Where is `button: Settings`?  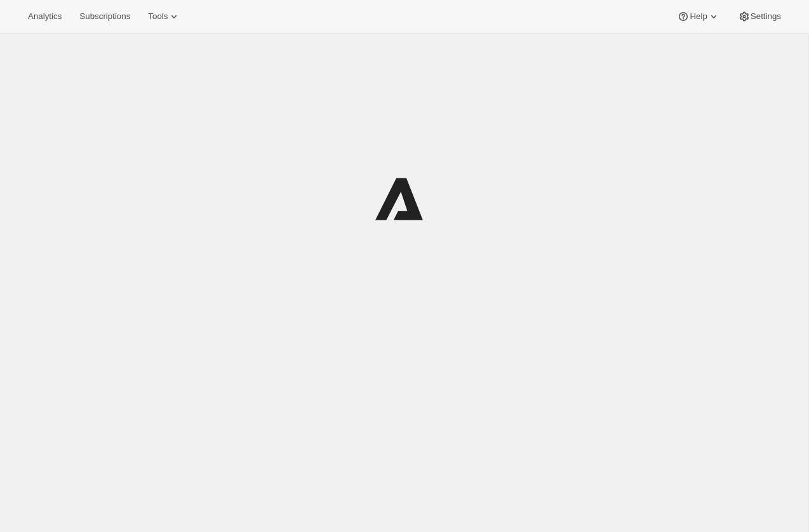 button: Settings is located at coordinates (759, 16).